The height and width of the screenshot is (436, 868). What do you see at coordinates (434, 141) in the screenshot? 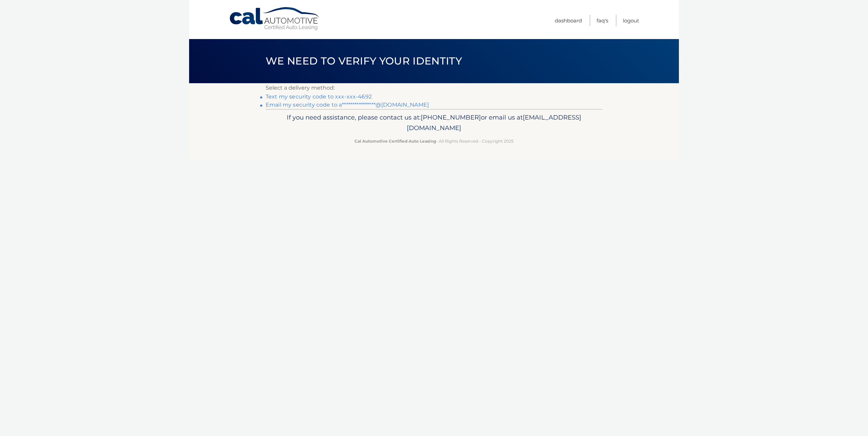
I see `p: - All Rights Reserved - Copyright 2025` at bounding box center [434, 141].